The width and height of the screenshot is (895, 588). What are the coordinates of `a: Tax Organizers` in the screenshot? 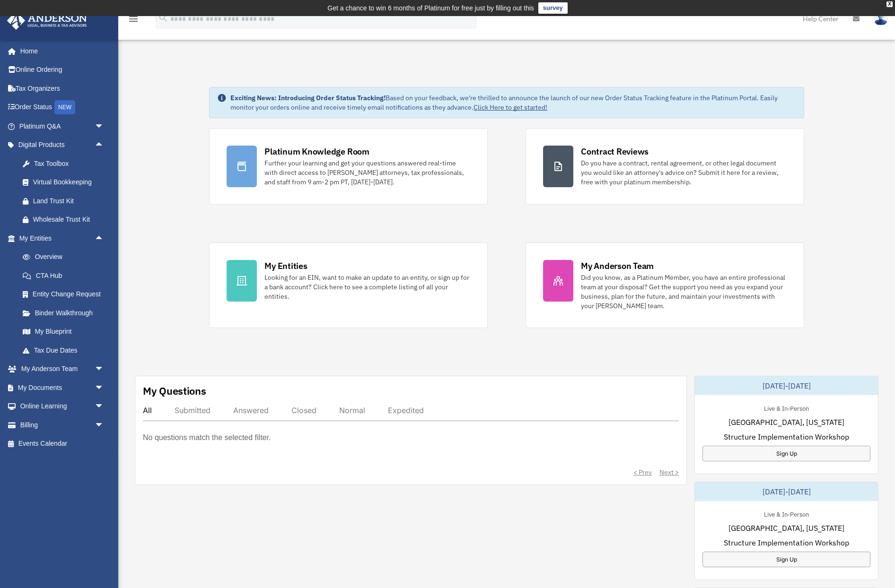 It's located at (63, 88).